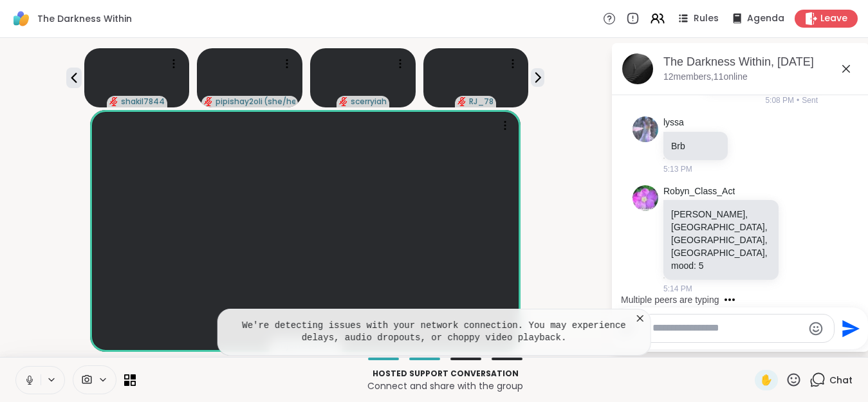  What do you see at coordinates (645, 199) in the screenshot?
I see `img: https://sharewell-space-live.sfo3.digitaloceanspaces.com/user-generated/c83cd166-559b-40e4-9850-6...` at bounding box center [645, 199].